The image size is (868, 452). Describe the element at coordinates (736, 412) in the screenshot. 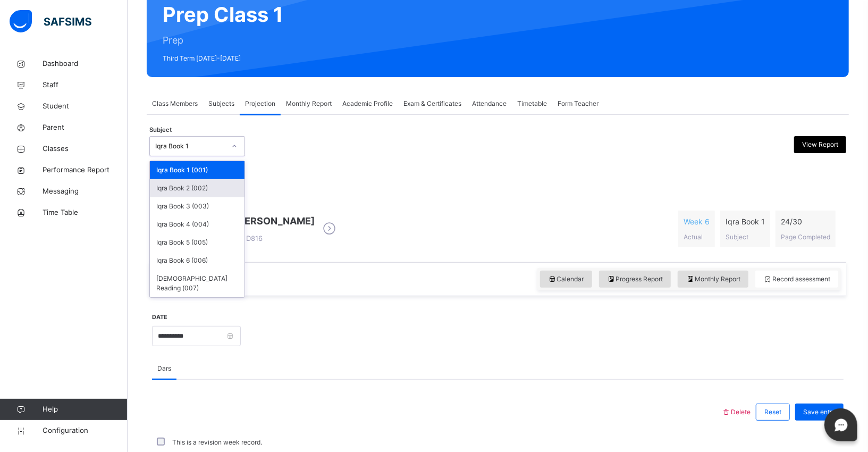

I see `span: Delete` at that location.